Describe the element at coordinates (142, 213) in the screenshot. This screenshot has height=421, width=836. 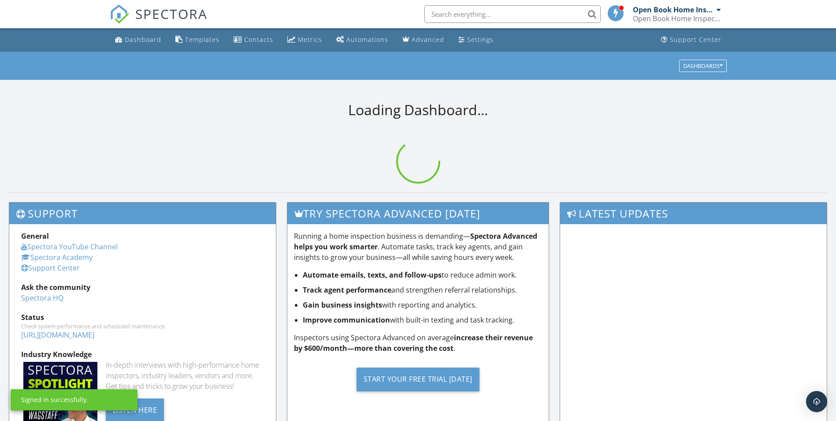
I see `h3: Support` at that location.